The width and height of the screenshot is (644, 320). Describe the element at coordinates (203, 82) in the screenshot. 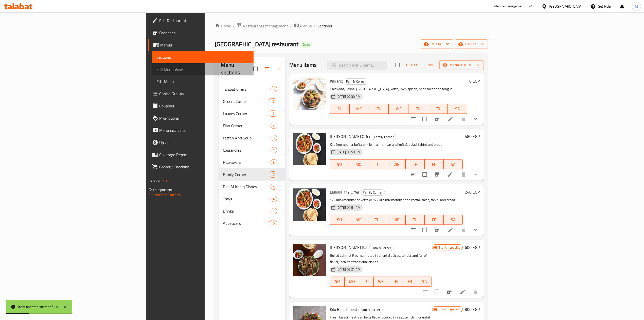

I see `a: Edit Menu` at that location.